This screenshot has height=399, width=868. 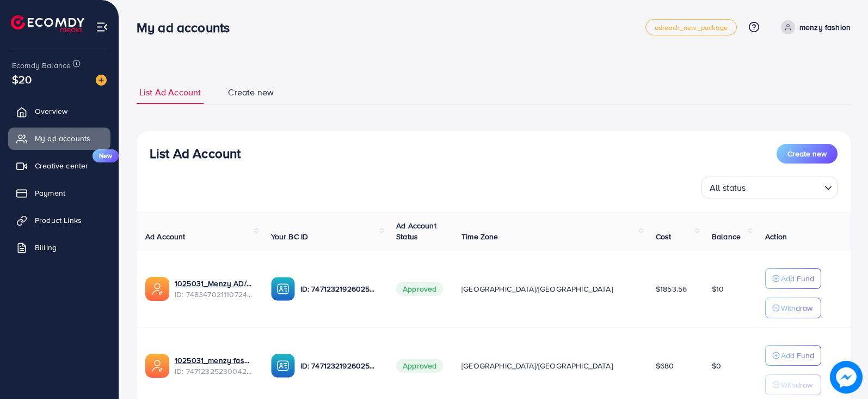 What do you see at coordinates (47, 24) in the screenshot?
I see `a: logo` at bounding box center [47, 24].